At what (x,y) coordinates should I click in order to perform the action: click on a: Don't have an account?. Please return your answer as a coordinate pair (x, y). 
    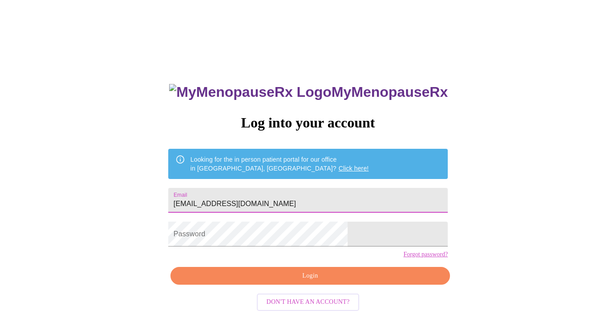
    Looking at the image, I should click on (308, 302).